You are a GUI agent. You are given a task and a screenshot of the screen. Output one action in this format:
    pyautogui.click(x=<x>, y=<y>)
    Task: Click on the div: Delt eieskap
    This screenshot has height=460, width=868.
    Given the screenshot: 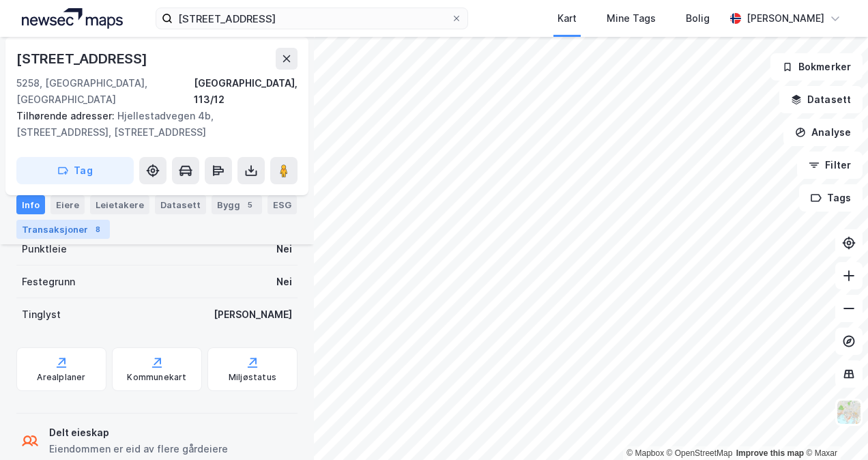 What is the action you would take?
    pyautogui.click(x=139, y=432)
    